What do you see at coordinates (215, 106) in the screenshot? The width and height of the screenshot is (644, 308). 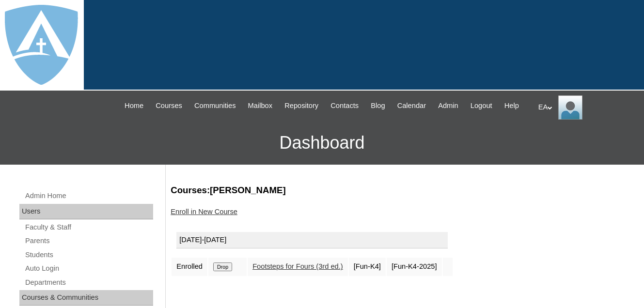 I see `span: Communities` at bounding box center [215, 106].